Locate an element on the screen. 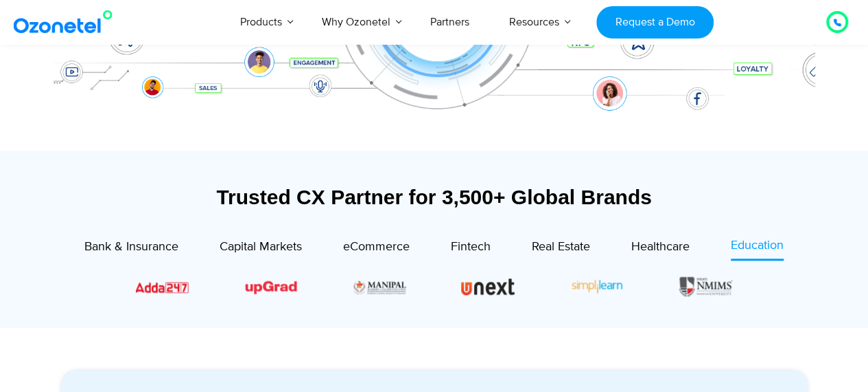  span: Real Estate is located at coordinates (561, 247).